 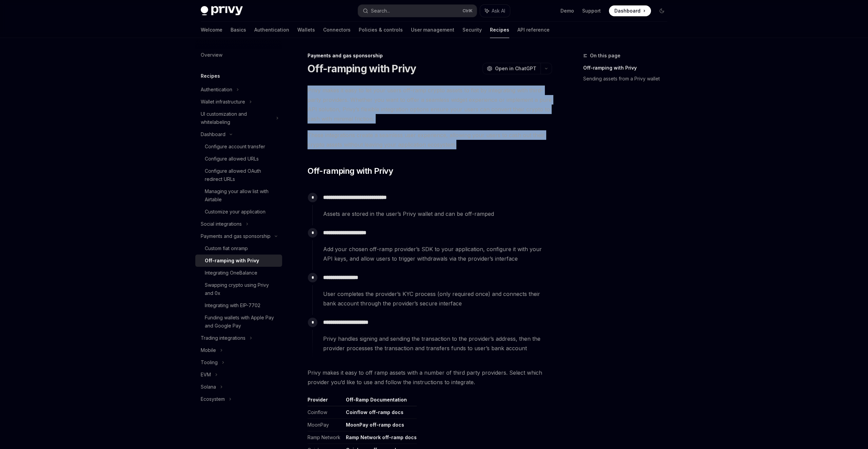 What do you see at coordinates (499, 30) in the screenshot?
I see `a: Recipes` at bounding box center [499, 30].